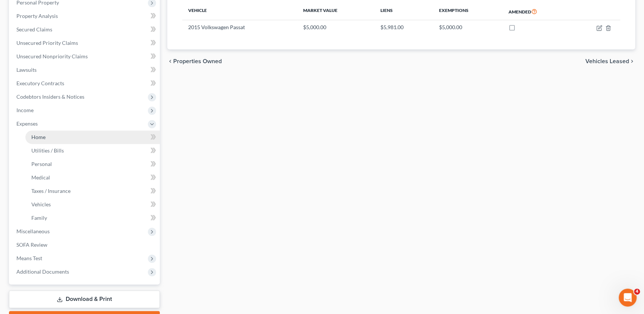 This screenshot has height=314, width=644. Describe the element at coordinates (51, 97) in the screenshot. I see `span: Codebtors Insiders & Notices` at that location.